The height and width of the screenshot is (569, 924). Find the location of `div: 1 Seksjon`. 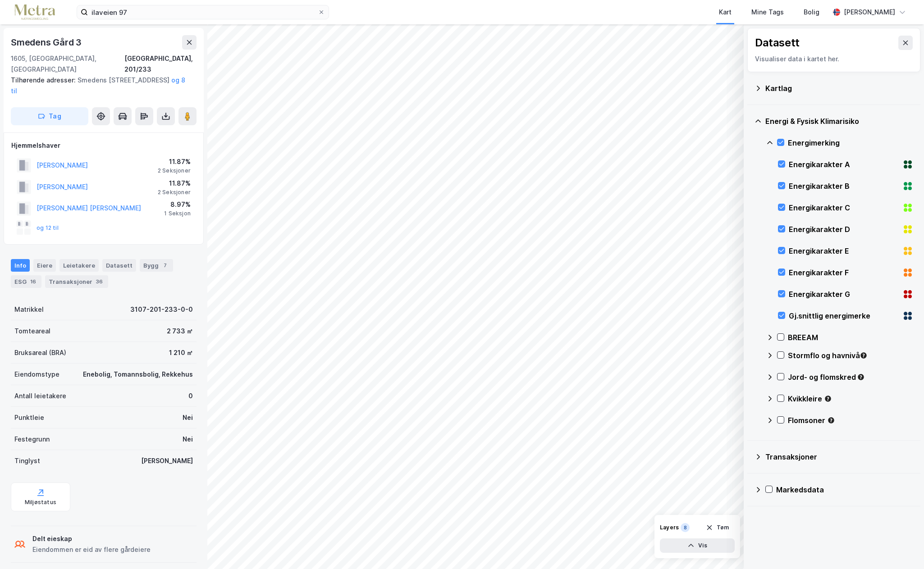

div: 1 Seksjon is located at coordinates (177, 214).